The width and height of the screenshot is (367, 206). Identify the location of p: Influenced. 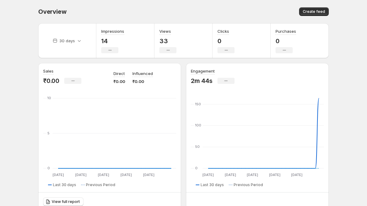
(143, 73).